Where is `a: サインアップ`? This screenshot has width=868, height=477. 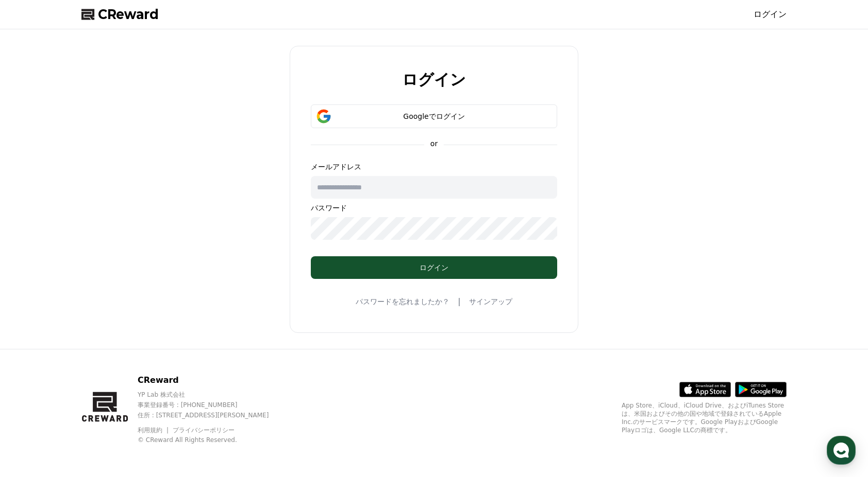
a: サインアップ is located at coordinates (490, 302).